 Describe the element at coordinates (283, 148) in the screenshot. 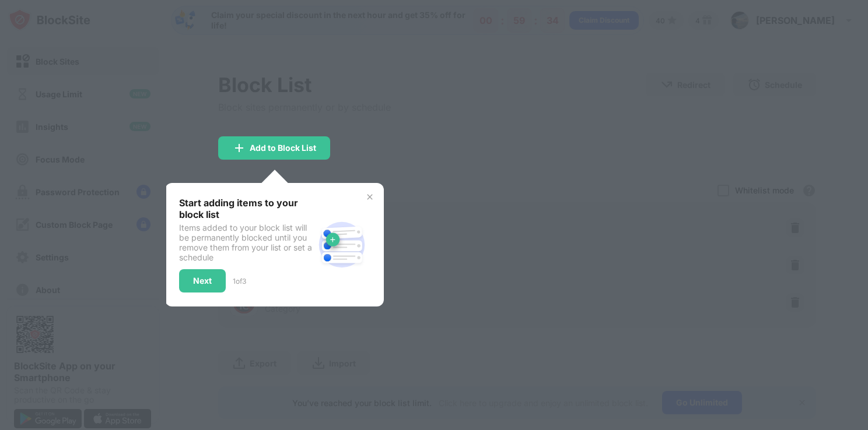

I see `div: Add to Block List` at that location.